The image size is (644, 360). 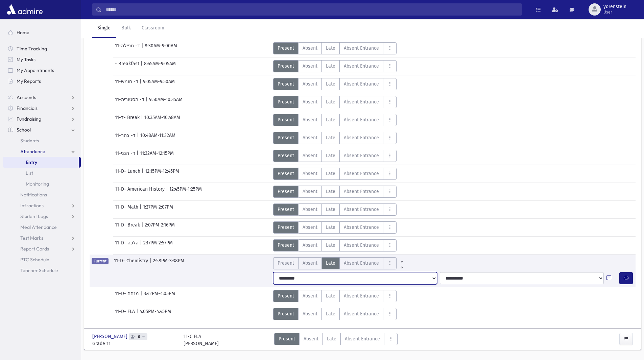 What do you see at coordinates (41, 195) in the screenshot?
I see `a: Notifications` at bounding box center [41, 195].